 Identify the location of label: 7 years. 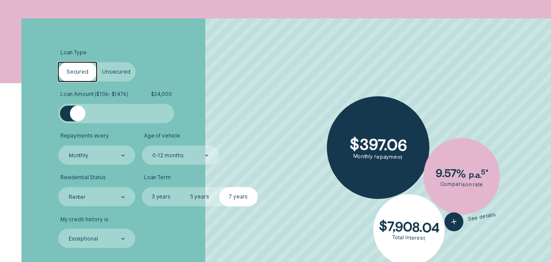
(238, 196).